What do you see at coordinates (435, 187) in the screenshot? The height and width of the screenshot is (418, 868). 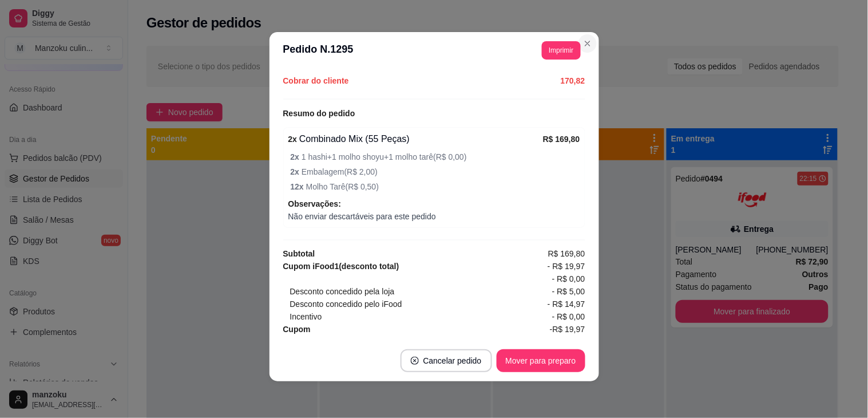 I see `span: Molho Tarê ( R$ 0,50 )` at bounding box center [435, 187].